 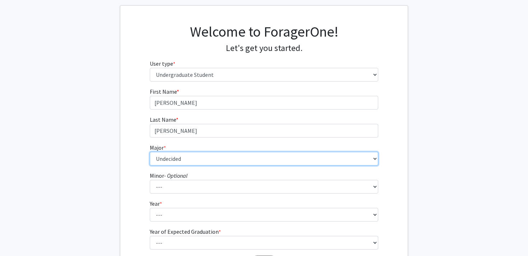 What do you see at coordinates (264, 48) in the screenshot?
I see `h4: Let's get you started.` at bounding box center [264, 48].